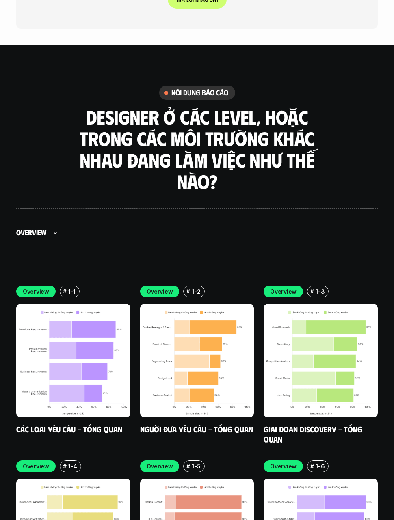  Describe the element at coordinates (72, 292) in the screenshot. I see `p: 1-1` at that location.